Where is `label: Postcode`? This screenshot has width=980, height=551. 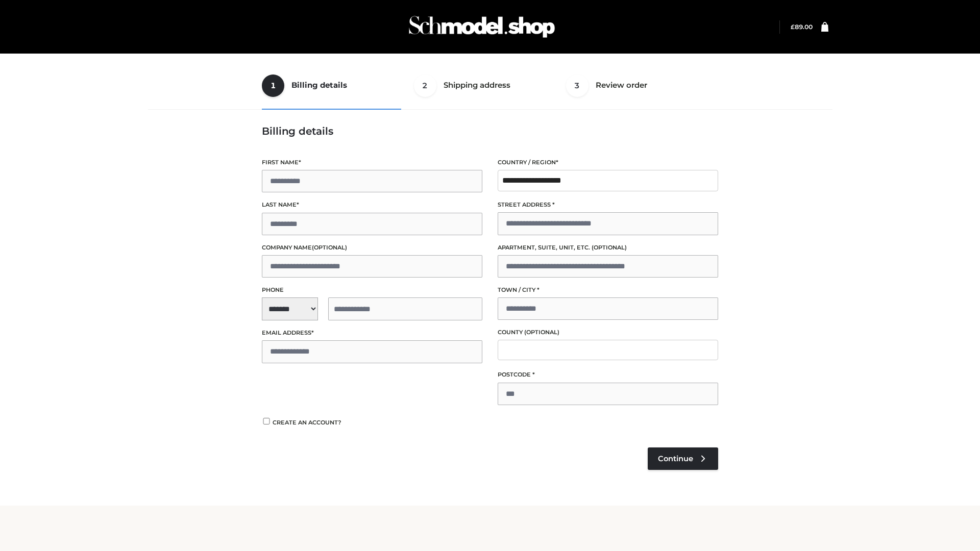
label: Postcode is located at coordinates (608, 374).